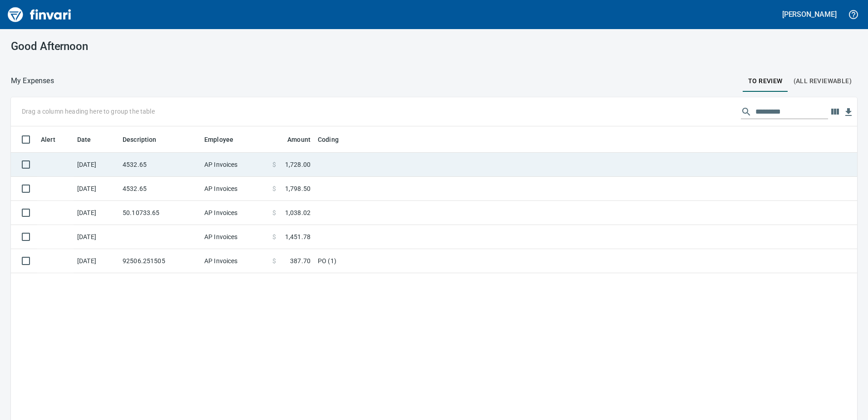 This screenshot has width=868, height=420. I want to click on span: (All Reviewable), so click(823, 81).